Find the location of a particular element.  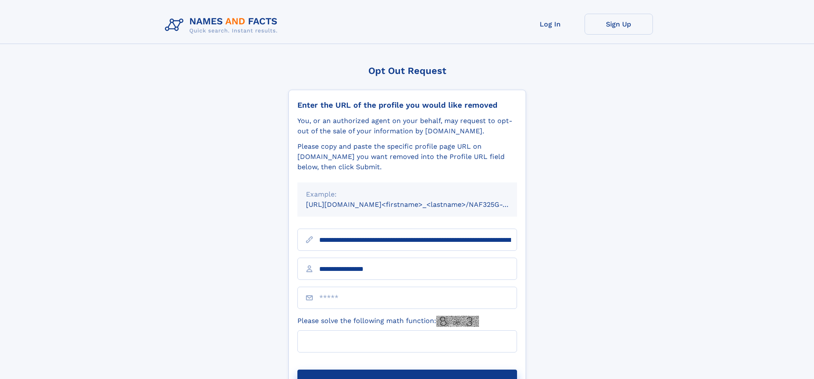

div: You, or an authorized agent on your behalf, may request to opt-out of the sale of your informatio... is located at coordinates (407, 126).